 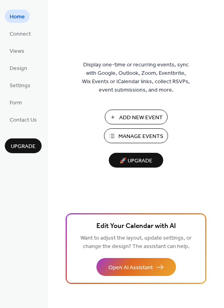 I want to click on span: Views, so click(x=17, y=51).